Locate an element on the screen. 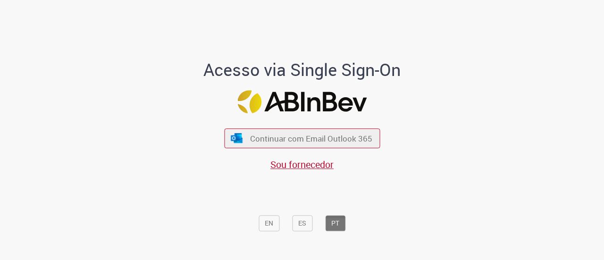  button: ES is located at coordinates (302, 223).